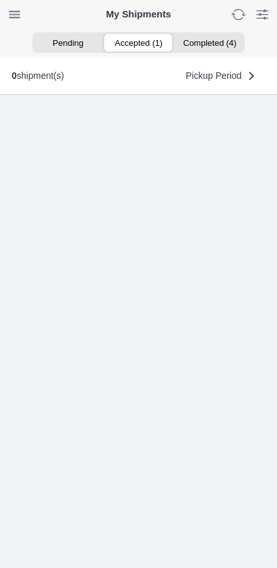  Describe the element at coordinates (14, 76) in the screenshot. I see `b: 0` at that location.